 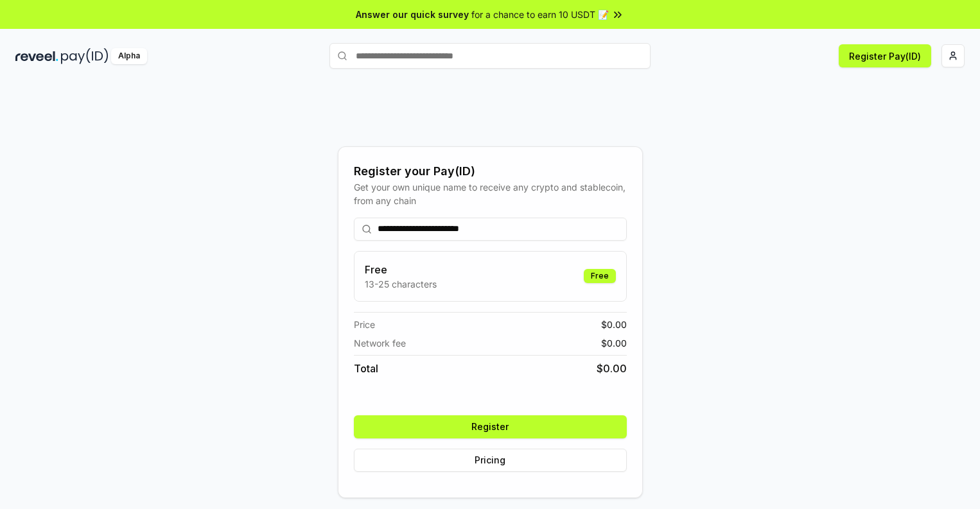 What do you see at coordinates (490, 460) in the screenshot?
I see `button: Pricing` at bounding box center [490, 460].